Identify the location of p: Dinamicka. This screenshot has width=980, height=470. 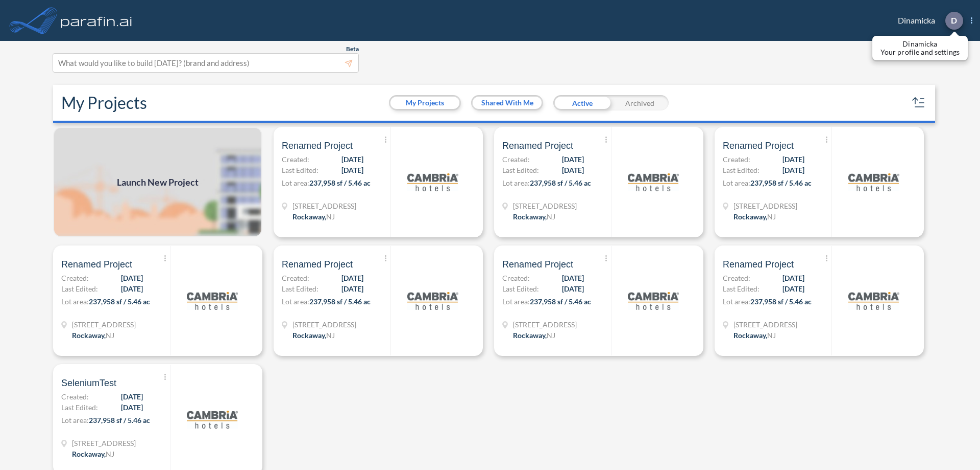
(920, 44).